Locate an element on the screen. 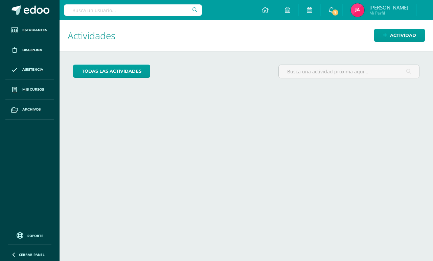 The width and height of the screenshot is (433, 261). span: Actividad is located at coordinates (403, 35).